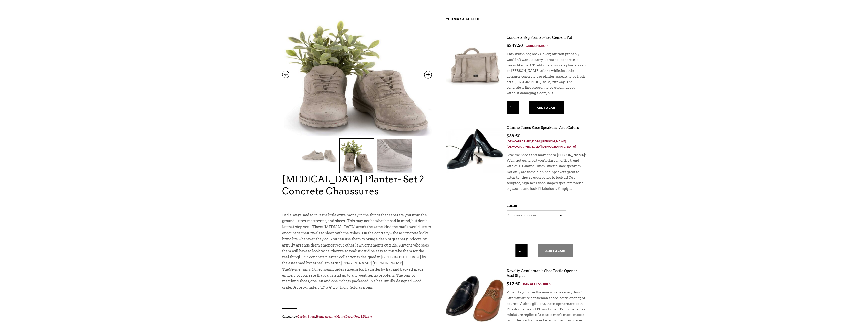 Image resolution: width=868 pixels, height=322 pixels. Describe the element at coordinates (326, 317) in the screenshot. I see `a: Home Accents` at that location.